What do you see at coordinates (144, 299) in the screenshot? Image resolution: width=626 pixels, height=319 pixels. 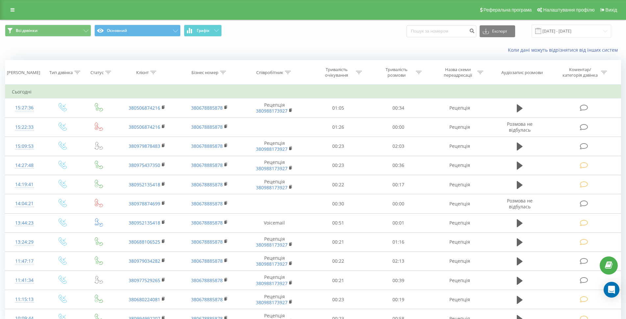 I see `a: 380680224081` at bounding box center [144, 299].